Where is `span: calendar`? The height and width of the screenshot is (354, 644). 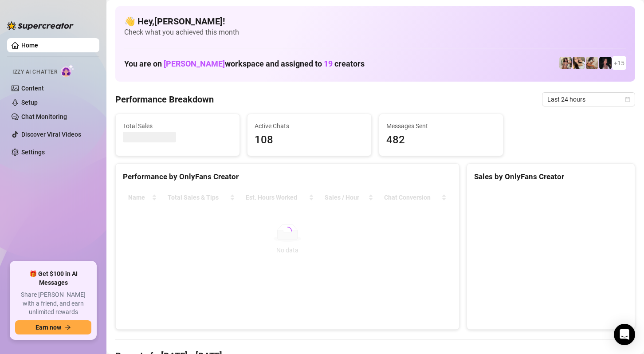 span: calendar is located at coordinates (627, 99).